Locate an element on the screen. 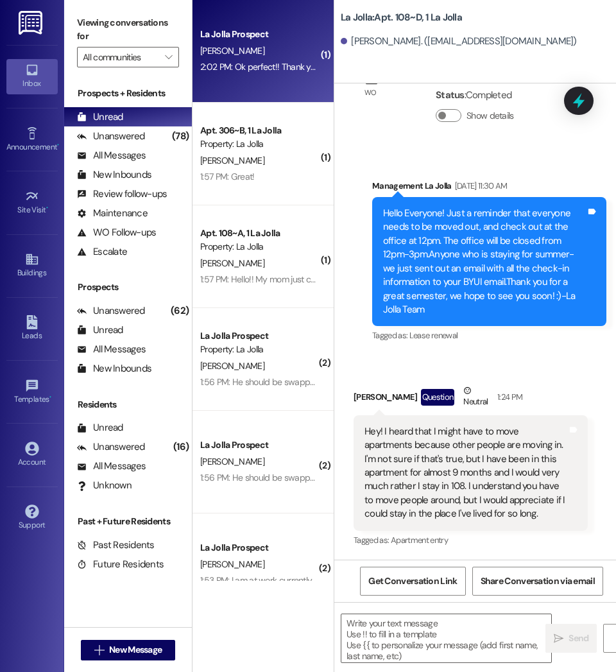 Image resolution: width=616 pixels, height=672 pixels. a: Templates • is located at coordinates (32, 392).